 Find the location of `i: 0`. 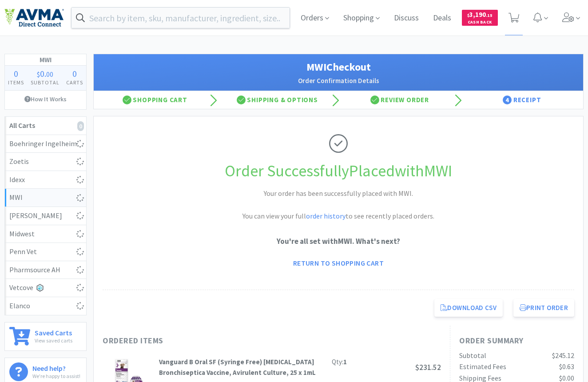

i: 0 is located at coordinates (80, 126).